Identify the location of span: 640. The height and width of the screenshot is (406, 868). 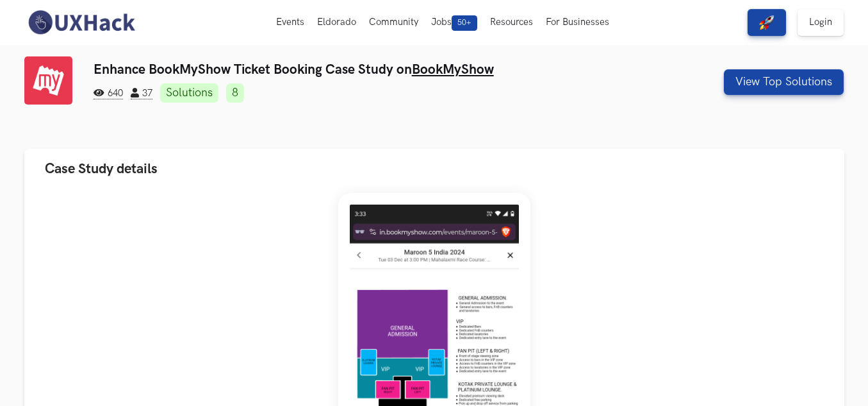
(108, 94).